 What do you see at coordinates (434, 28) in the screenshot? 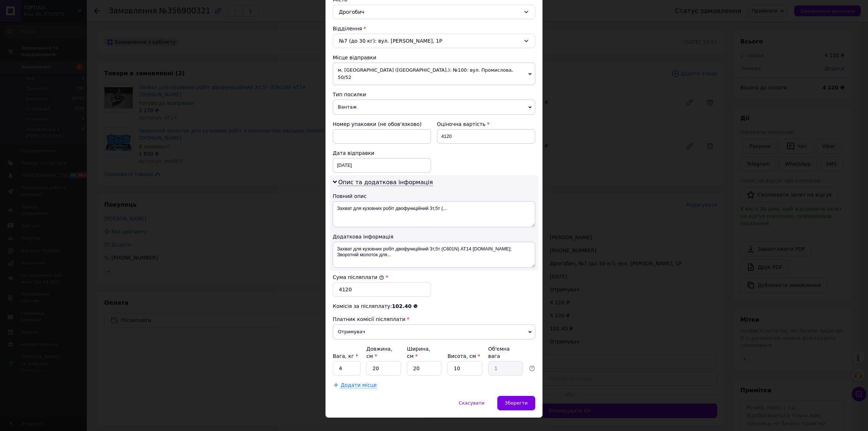
I see `div: Відділення` at bounding box center [434, 28].